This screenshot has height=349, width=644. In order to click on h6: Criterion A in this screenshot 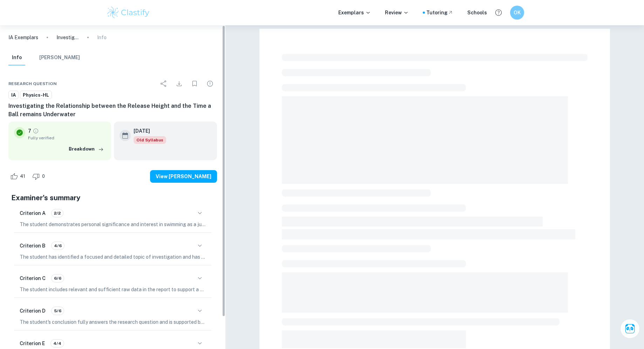, I will do `click(33, 213)`.